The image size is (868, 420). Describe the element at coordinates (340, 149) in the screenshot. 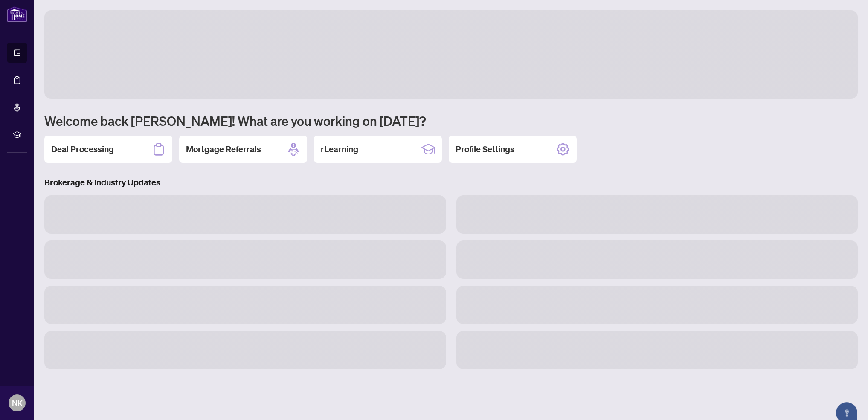

I see `h2: rLearning` at that location.